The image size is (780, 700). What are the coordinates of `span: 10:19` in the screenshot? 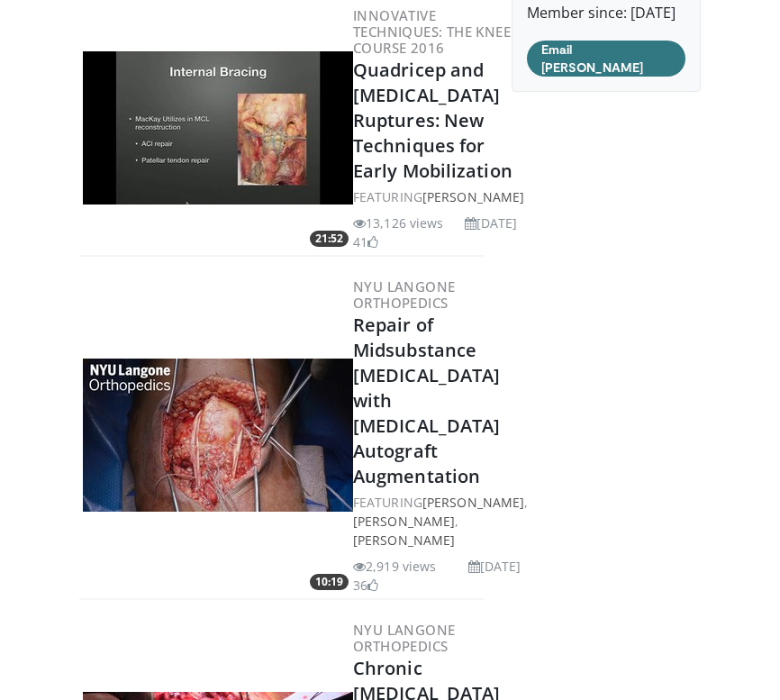 It's located at (329, 582).